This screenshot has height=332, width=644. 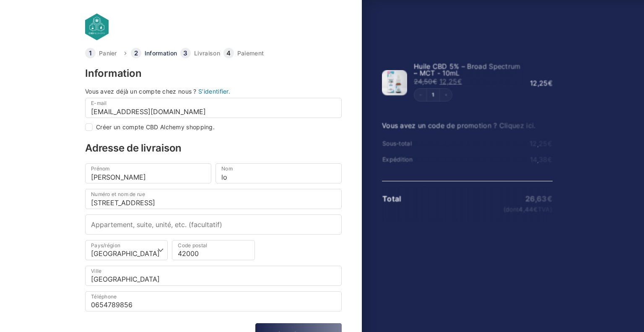 What do you see at coordinates (214, 108) in the screenshot?
I see `input: E-mail` at bounding box center [214, 108].